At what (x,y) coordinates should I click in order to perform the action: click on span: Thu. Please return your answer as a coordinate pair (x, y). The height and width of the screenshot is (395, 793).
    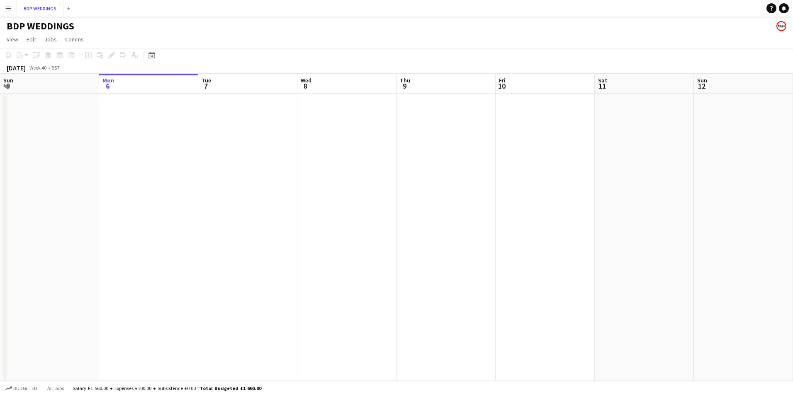
    Looking at the image, I should click on (405, 80).